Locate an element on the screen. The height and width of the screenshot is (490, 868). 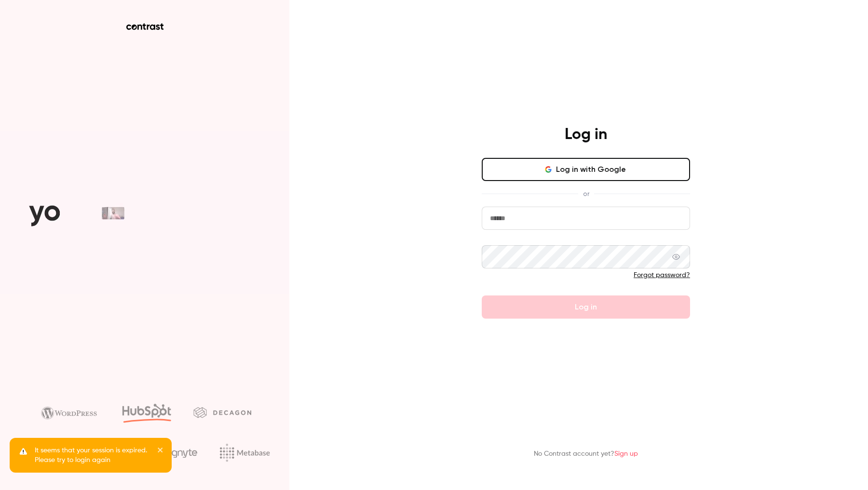
button: Log in with Google is located at coordinates (586, 170).